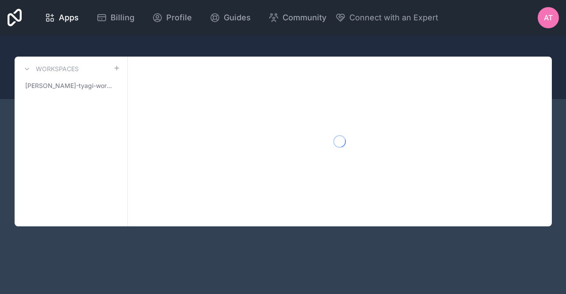  I want to click on a: Billing, so click(115, 18).